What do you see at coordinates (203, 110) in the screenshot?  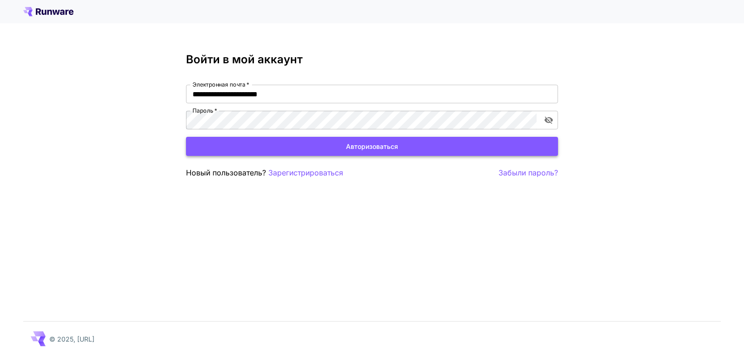 I see `font: Пароль` at bounding box center [203, 110].